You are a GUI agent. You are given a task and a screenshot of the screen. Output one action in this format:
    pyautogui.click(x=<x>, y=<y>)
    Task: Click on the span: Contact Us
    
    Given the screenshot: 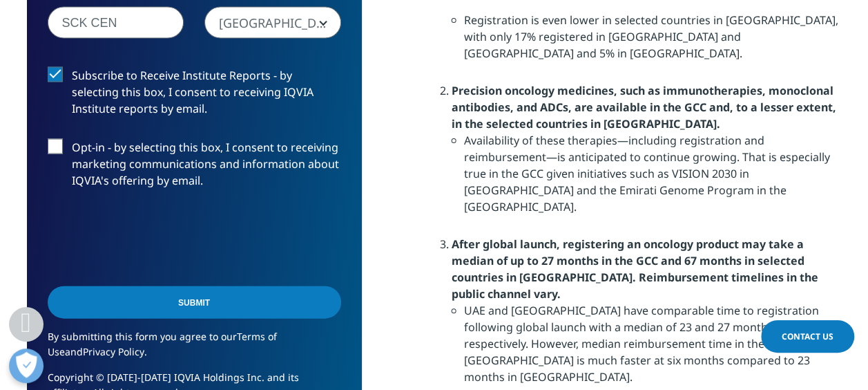 What is the action you would take?
    pyautogui.click(x=807, y=336)
    